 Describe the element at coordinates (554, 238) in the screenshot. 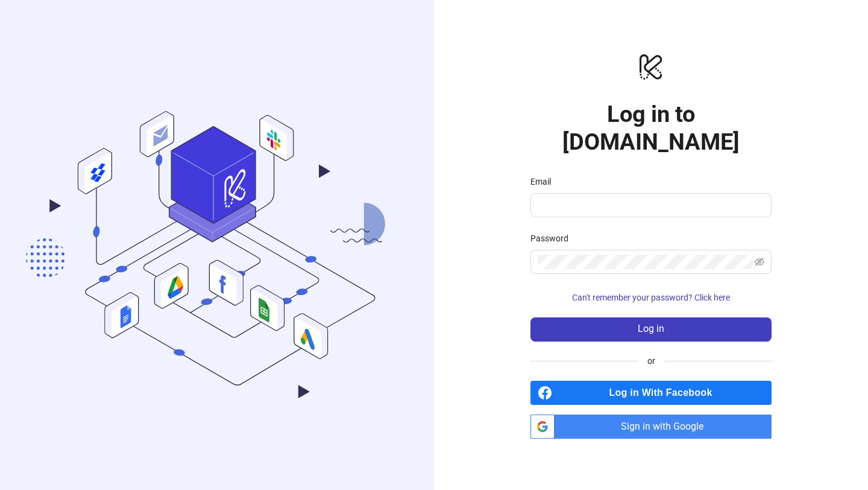

I see `label: Password` at that location.